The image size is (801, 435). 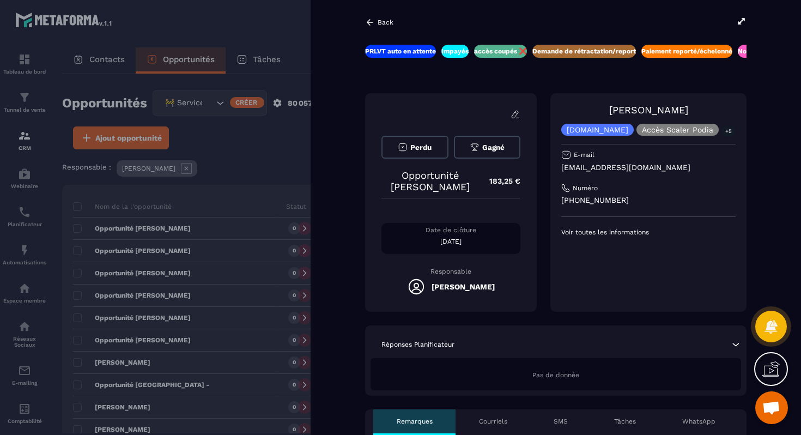 What do you see at coordinates (420, 147) in the screenshot?
I see `span: Perdu` at bounding box center [420, 147].